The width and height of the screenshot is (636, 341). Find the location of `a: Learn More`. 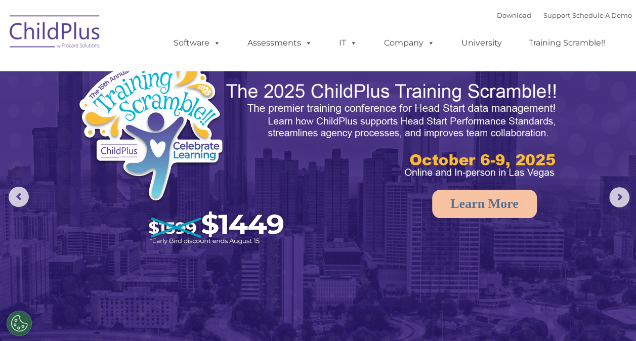

a: Learn More is located at coordinates (484, 204).